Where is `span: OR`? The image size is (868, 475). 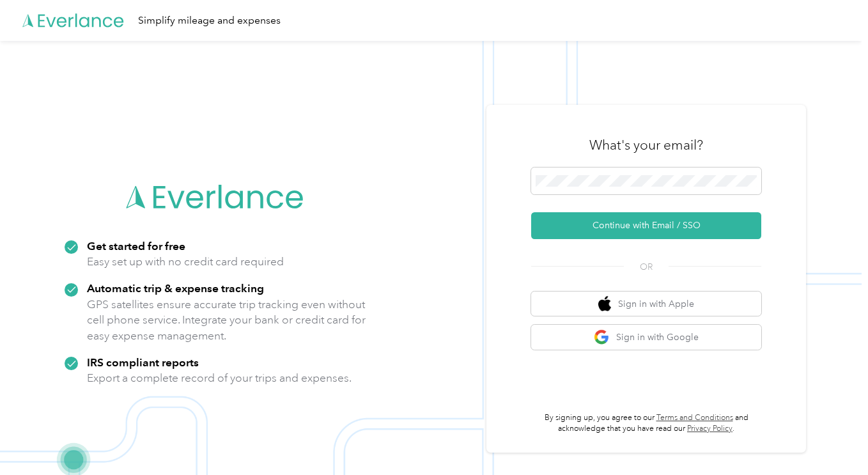
span: OR is located at coordinates (646, 267).